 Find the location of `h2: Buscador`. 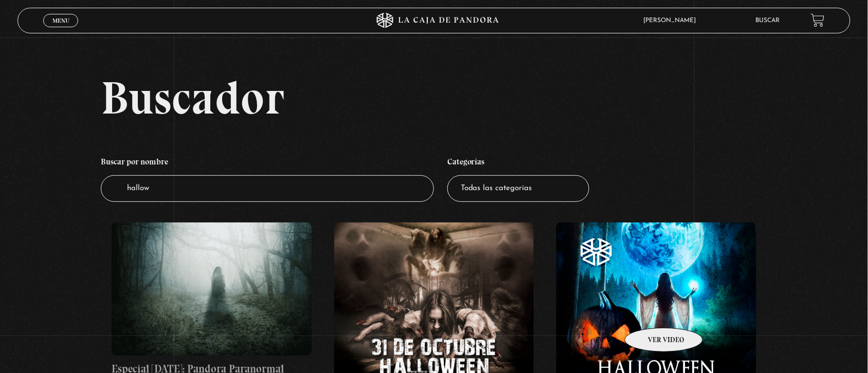

h2: Buscador is located at coordinates (476, 98).